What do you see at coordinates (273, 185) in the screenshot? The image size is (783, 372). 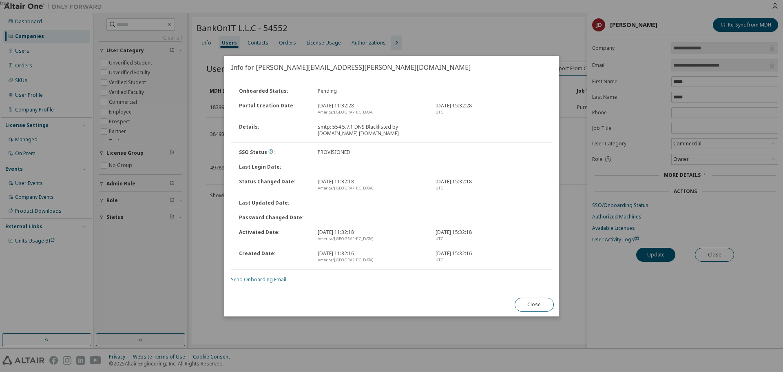 I see `div: Status Changed Date :` at bounding box center [273, 185].